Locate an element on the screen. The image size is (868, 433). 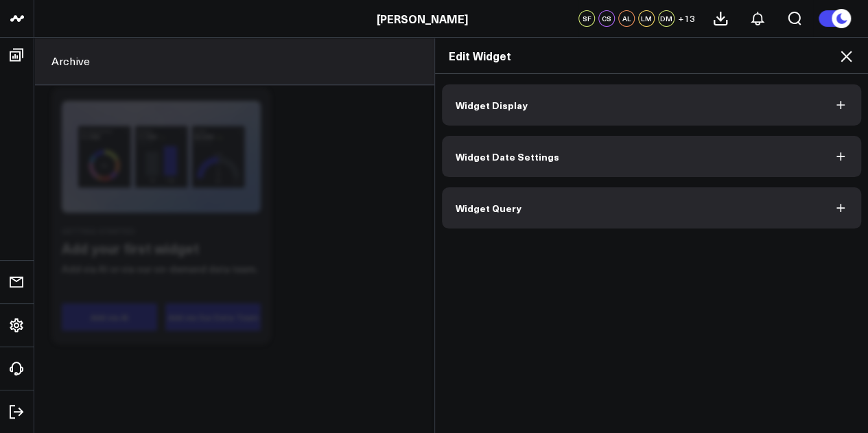
button: Widget Display is located at coordinates (652, 105).